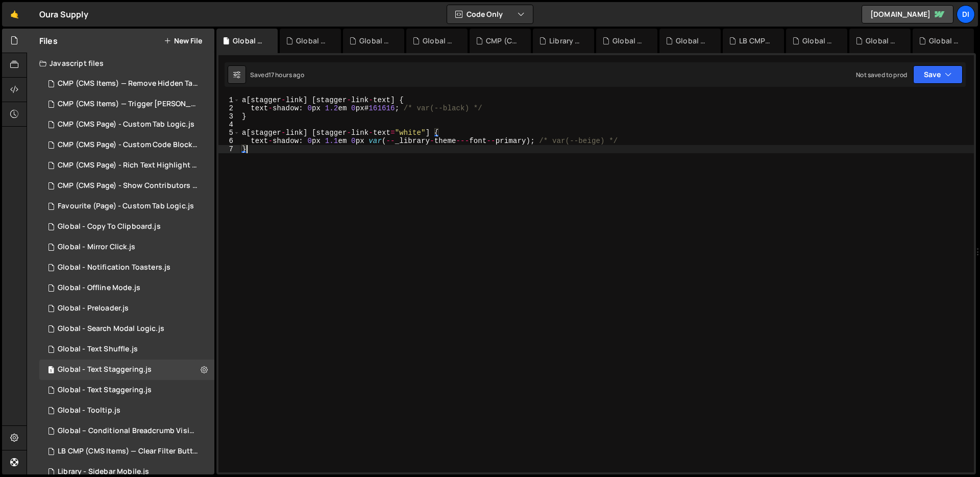 This screenshot has width=980, height=477. Describe the element at coordinates (129, 105) in the screenshot. I see `div: 14937/43515.js` at that location.